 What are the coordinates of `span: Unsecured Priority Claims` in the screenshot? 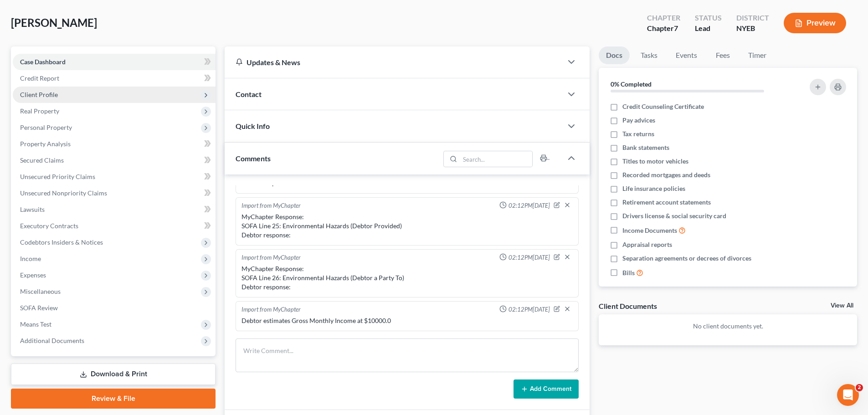 It's located at (58, 177).